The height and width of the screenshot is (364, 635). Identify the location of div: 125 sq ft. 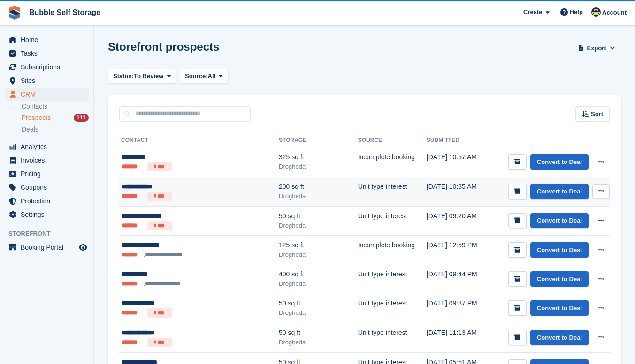
(318, 245).